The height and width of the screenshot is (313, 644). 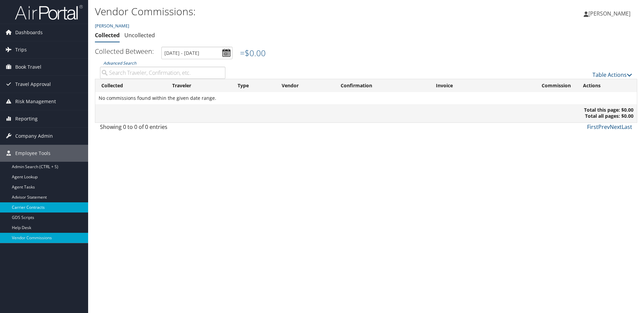 I want to click on h1: Vendor Commissions:, so click(x=276, y=12).